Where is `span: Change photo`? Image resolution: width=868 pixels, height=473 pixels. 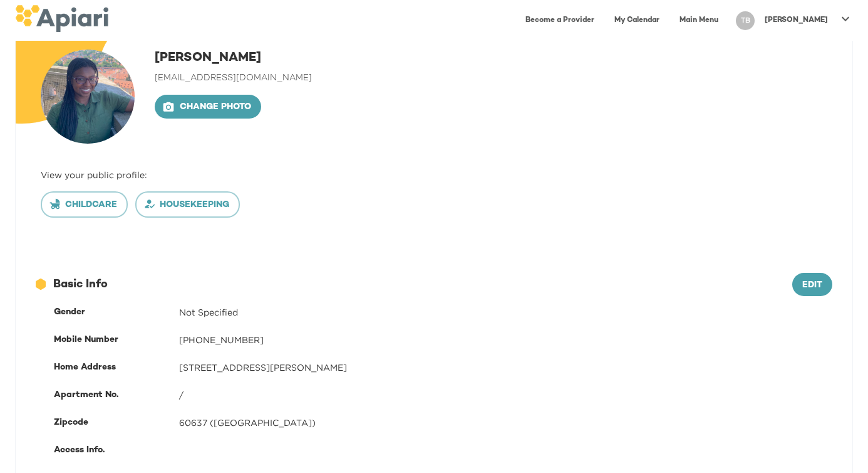 span: Change photo is located at coordinates (208, 107).